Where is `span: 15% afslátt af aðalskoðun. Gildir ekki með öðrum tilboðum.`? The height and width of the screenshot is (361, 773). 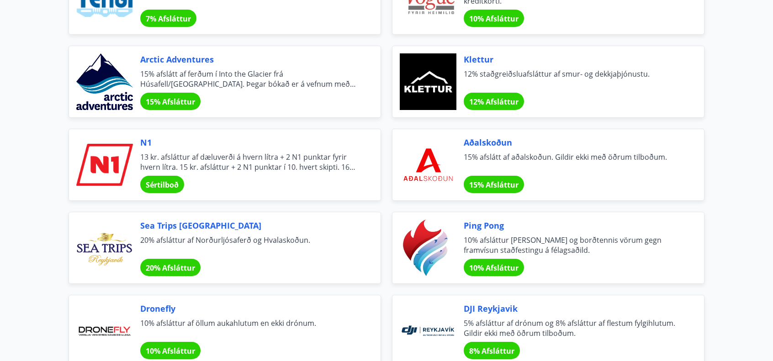 span: 15% afslátt af aðalskoðun. Gildir ekki með öðrum tilboðum. is located at coordinates (573, 162).